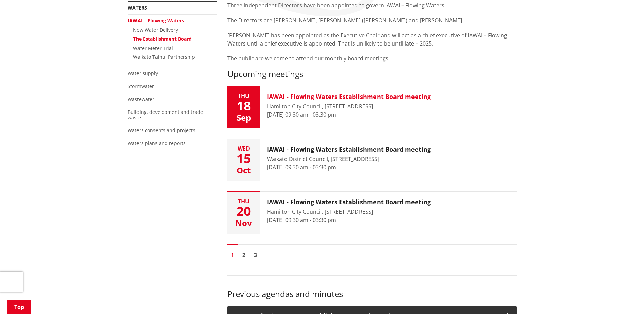  I want to click on button: Thu 20 Nov IAWAI - Flowing Waters Establishment Board meeting Hamilton City Council, [STREET_ADDR..., so click(372, 212).